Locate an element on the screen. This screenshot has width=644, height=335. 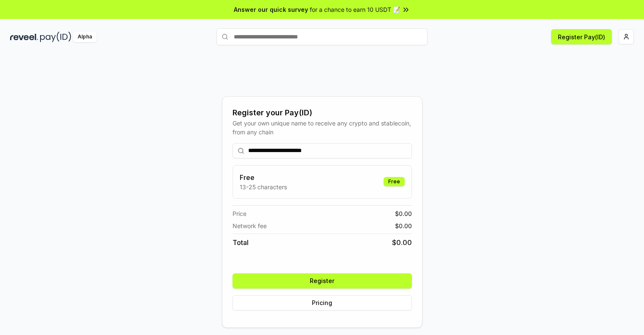
p: 13-25 characters is located at coordinates (264, 187).